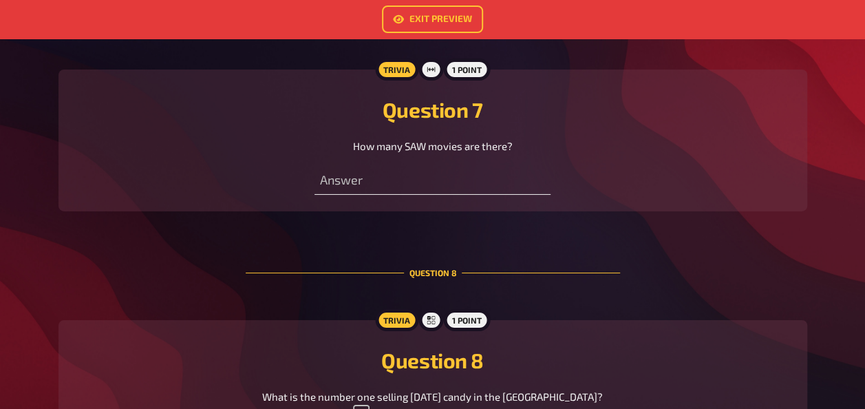 The height and width of the screenshot is (409, 865). What do you see at coordinates (433, 146) in the screenshot?
I see `span: How many SAW movies are there?` at bounding box center [433, 146].